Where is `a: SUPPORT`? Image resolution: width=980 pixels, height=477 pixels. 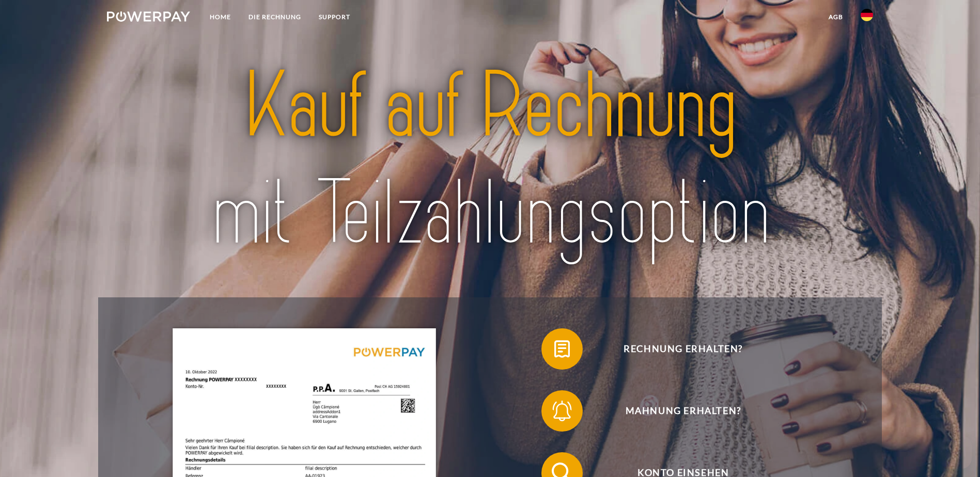 a: SUPPORT is located at coordinates (334, 17).